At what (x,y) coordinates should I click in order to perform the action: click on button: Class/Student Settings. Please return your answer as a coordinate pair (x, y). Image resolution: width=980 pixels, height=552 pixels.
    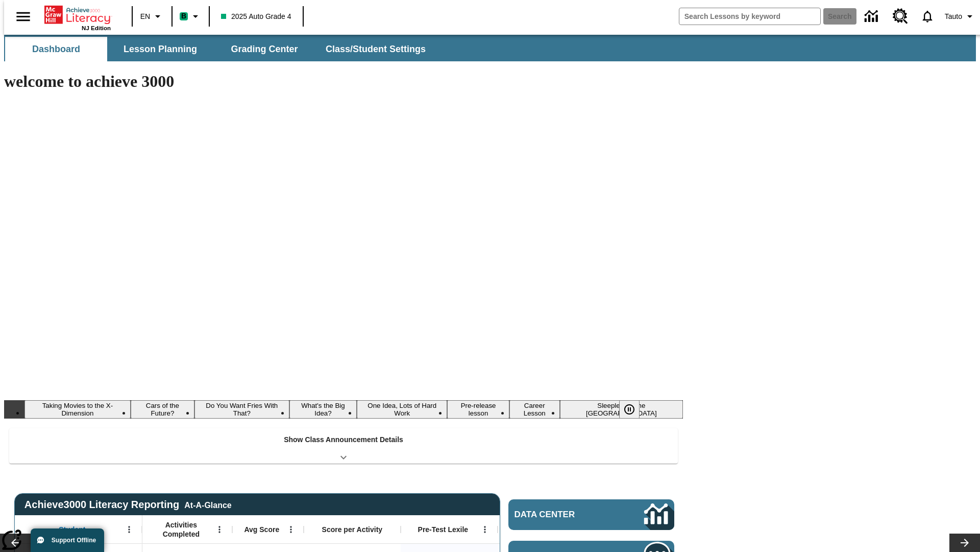
    Looking at the image, I should click on (376, 49).